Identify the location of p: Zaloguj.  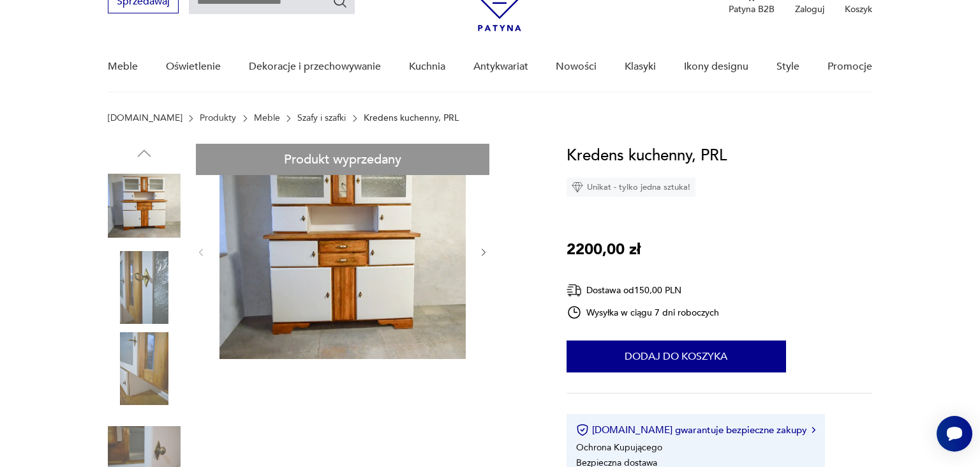
(810, 9).